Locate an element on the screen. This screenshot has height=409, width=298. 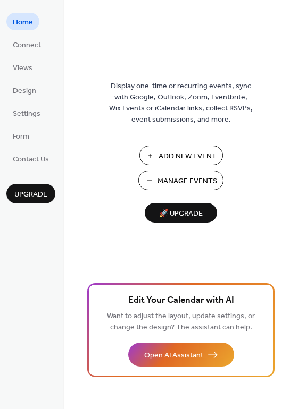
a: Contact Us is located at coordinates (31, 158).